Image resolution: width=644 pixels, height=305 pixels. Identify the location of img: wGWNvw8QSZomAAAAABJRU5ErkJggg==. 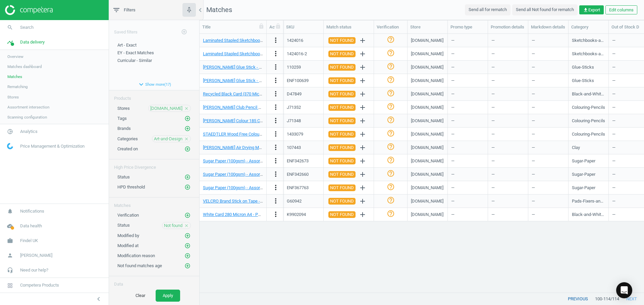
(10, 146).